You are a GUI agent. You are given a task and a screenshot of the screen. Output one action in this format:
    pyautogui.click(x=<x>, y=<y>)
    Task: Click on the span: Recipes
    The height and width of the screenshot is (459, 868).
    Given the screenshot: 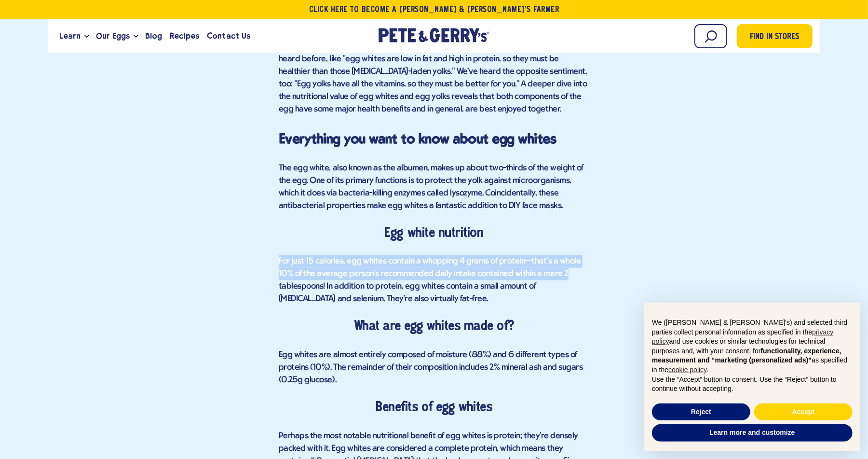 What is the action you would take?
    pyautogui.click(x=184, y=36)
    